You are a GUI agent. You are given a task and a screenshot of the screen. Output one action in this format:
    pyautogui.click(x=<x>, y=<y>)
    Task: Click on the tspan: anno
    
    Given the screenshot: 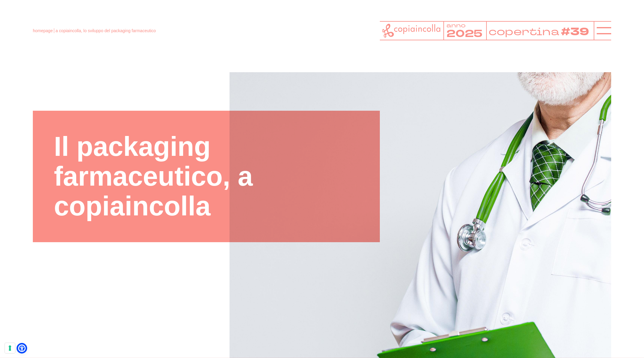 What is the action you would take?
    pyautogui.click(x=456, y=25)
    